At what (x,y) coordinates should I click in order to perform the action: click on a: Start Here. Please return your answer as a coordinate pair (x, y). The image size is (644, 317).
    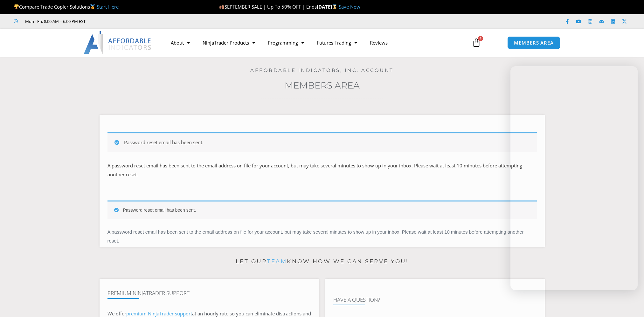
    Looking at the image, I should click on (107, 7).